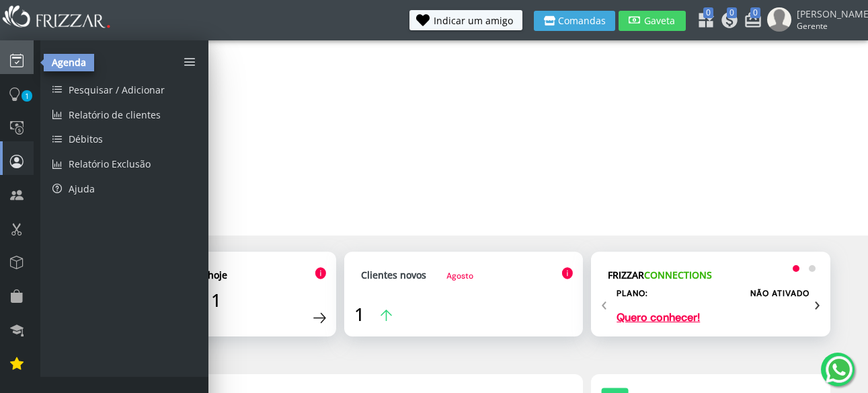 This screenshot has height=393, width=868. Describe the element at coordinates (660, 275) in the screenshot. I see `strong: FRIZZAR` at that location.